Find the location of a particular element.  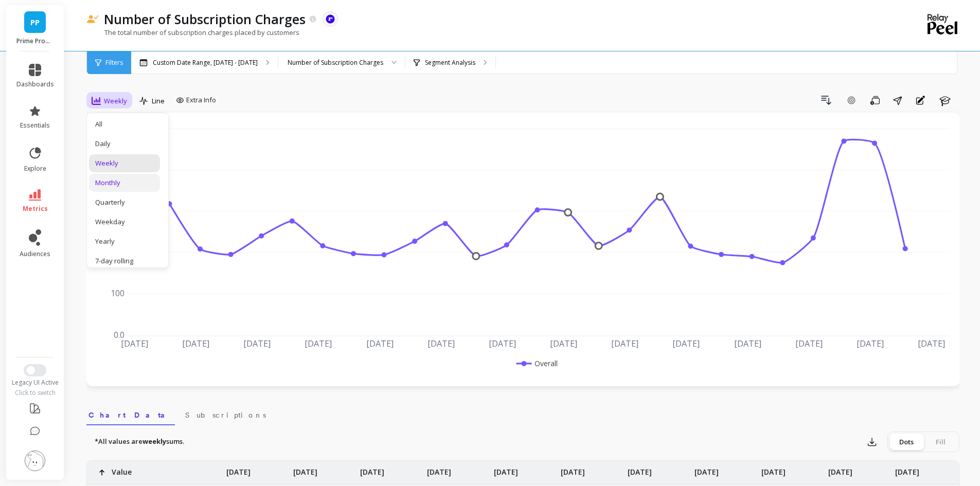

img: header icon is located at coordinates (92, 19).